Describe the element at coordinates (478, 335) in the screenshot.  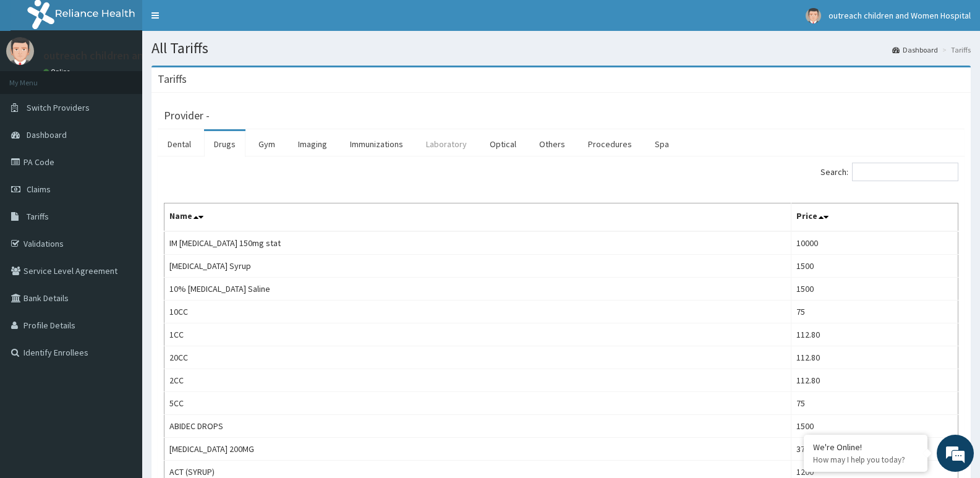
I see `td: 1CC` at that location.